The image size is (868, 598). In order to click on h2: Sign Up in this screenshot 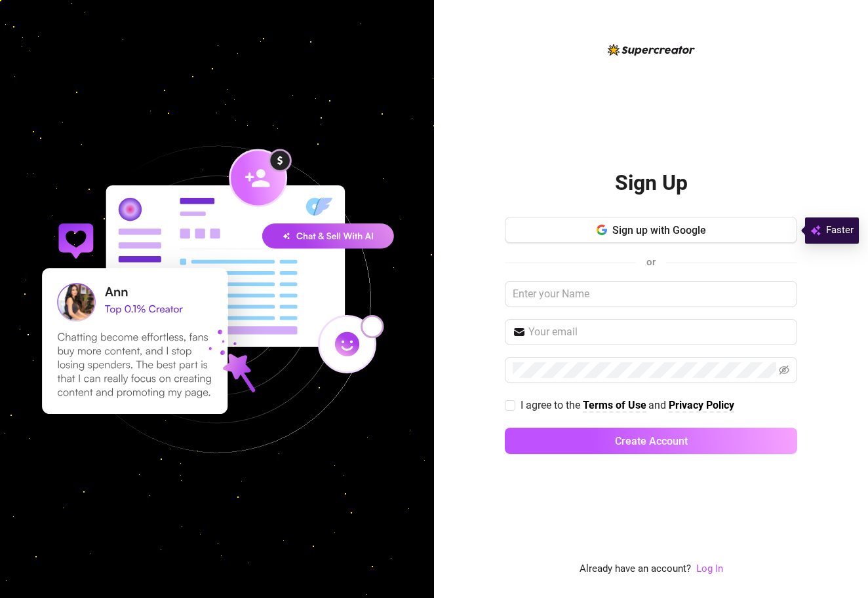, I will do `click(651, 183)`.